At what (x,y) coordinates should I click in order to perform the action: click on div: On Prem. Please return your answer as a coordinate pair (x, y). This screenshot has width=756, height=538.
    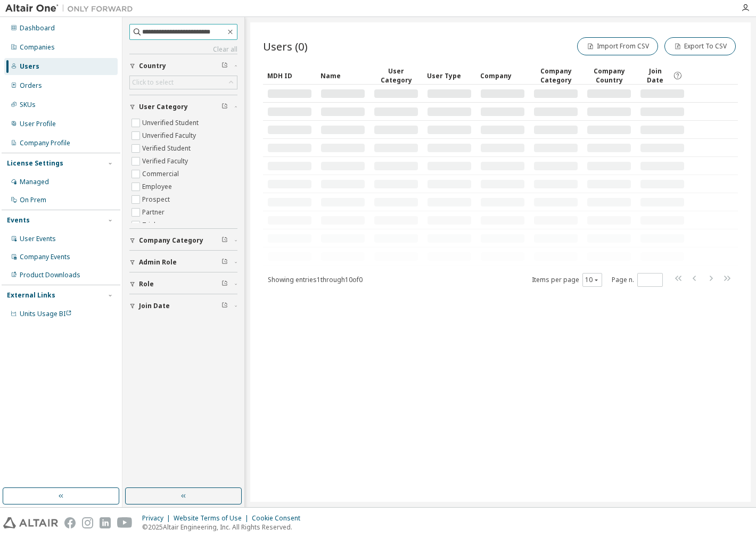
    Looking at the image, I should click on (33, 200).